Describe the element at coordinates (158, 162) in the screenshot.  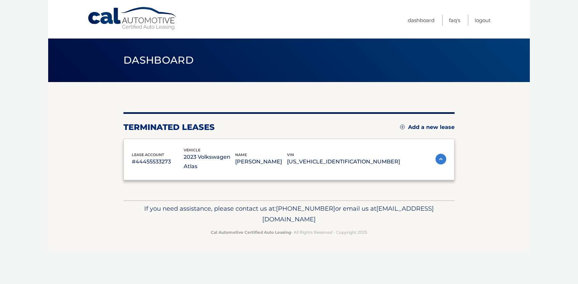
I see `p: #44455533273` at that location.